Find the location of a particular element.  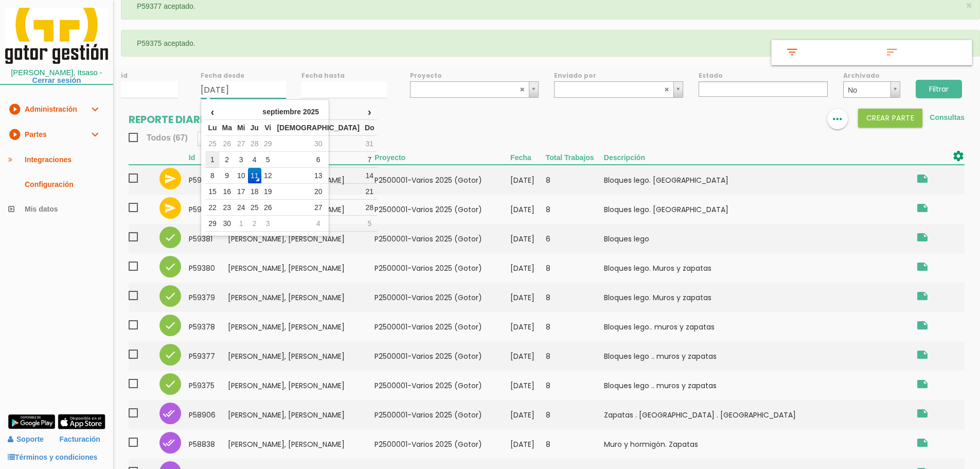

td: 21 is located at coordinates (370, 191).